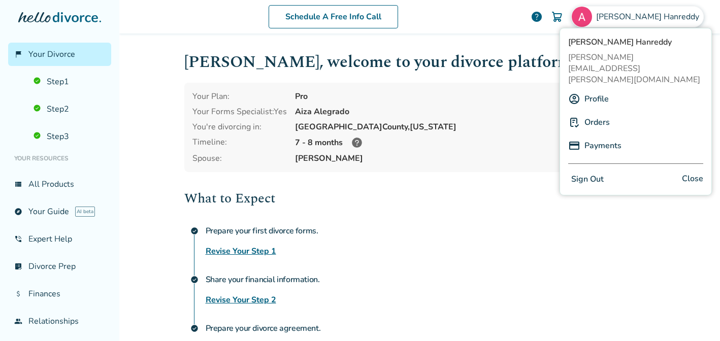 This screenshot has width=720, height=341. What do you see at coordinates (52, 54) in the screenshot?
I see `span: Your Divorce` at bounding box center [52, 54].